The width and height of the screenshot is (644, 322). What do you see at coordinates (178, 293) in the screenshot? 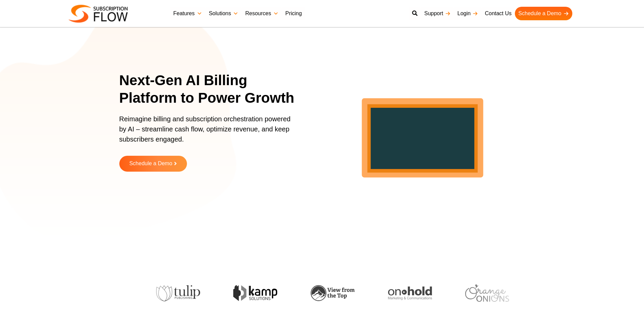
I see `img: tulip-publishing` at bounding box center [178, 293].